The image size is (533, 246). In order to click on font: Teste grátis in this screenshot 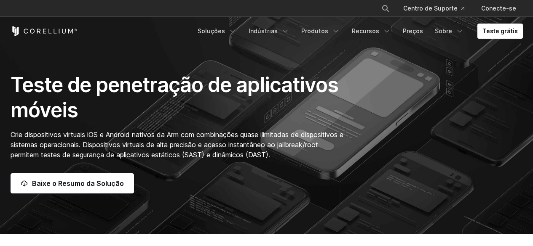, I will do `click(500, 31)`.